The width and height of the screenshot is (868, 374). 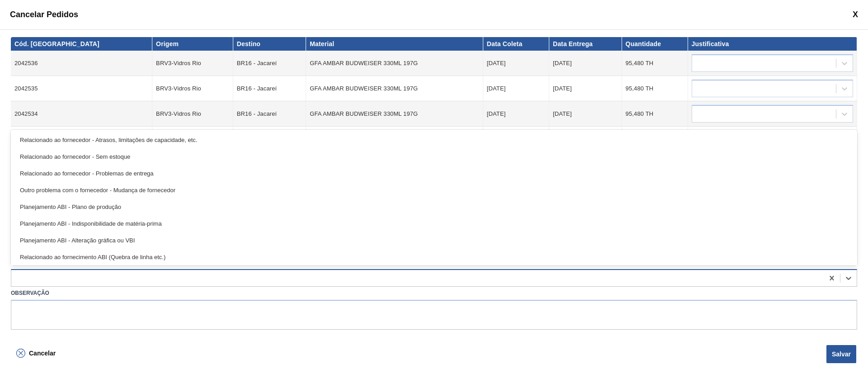 What do you see at coordinates (395, 44) in the screenshot?
I see `th: Material` at bounding box center [395, 44].